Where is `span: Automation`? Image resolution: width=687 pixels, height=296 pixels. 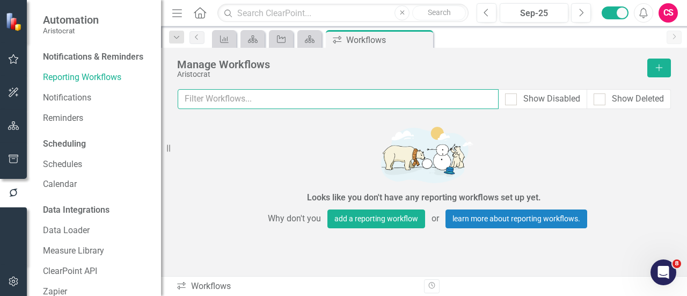 span: Automation is located at coordinates (71, 20).